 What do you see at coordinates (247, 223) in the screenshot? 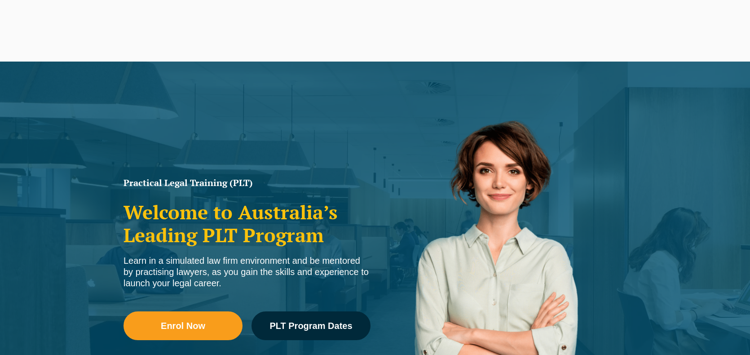
I see `h2: Welcome to Australia’s Leading PLT Program` at bounding box center [247, 223].